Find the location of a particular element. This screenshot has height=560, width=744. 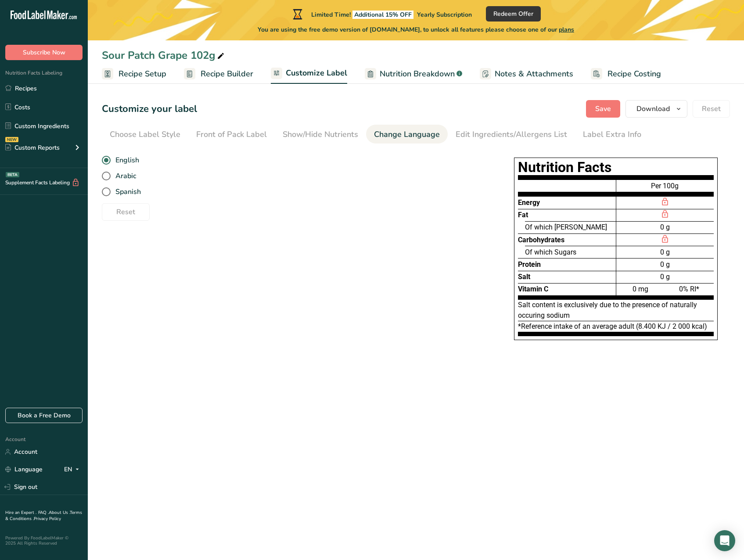

span: Fat is located at coordinates (523, 214).